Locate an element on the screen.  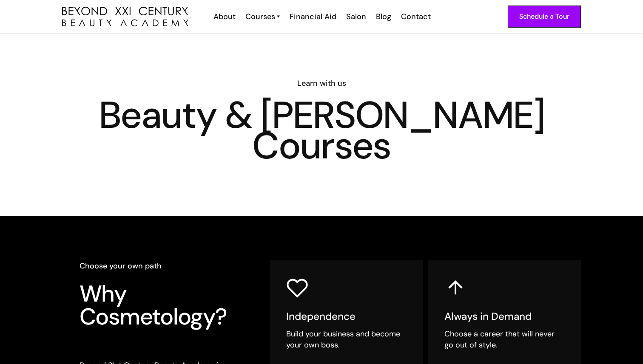
a: Blog is located at coordinates (382, 16).